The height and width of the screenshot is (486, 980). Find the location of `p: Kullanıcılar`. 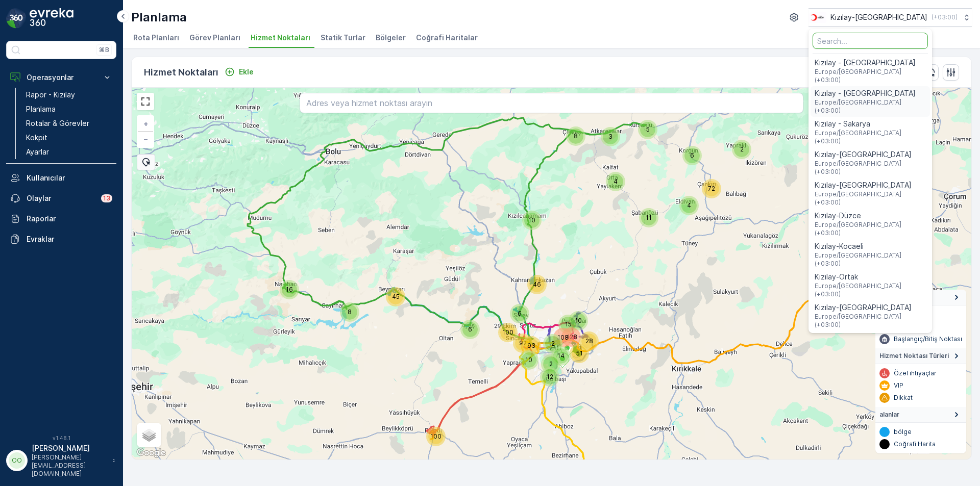

p: Kullanıcılar is located at coordinates (70, 178).